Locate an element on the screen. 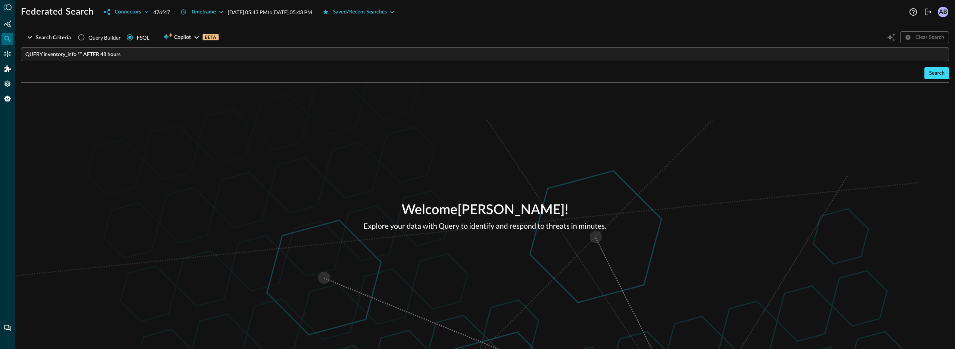 This screenshot has width=955, height=349. p: BETA is located at coordinates (211, 37).